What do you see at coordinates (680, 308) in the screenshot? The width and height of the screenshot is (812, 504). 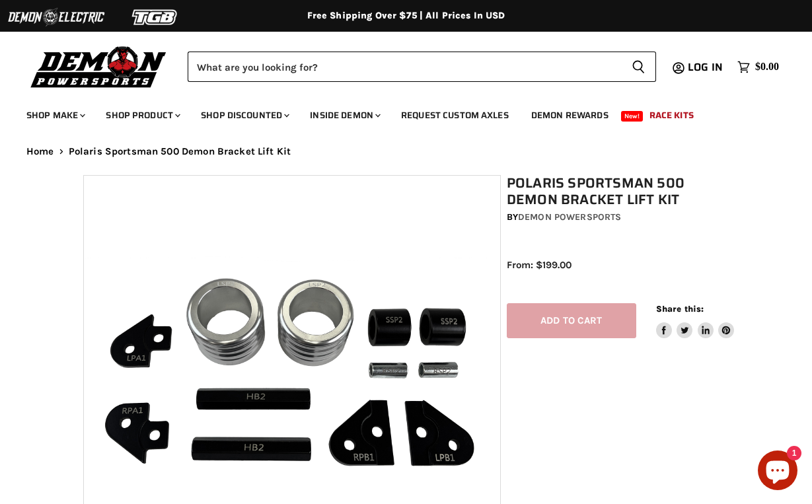 I see `span: Share this:` at bounding box center [680, 308].